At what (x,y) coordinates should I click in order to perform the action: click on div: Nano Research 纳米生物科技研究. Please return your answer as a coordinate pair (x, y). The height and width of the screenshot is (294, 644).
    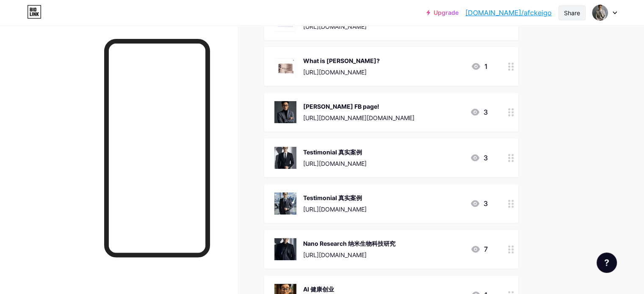
    Looking at the image, I should click on (350, 243).